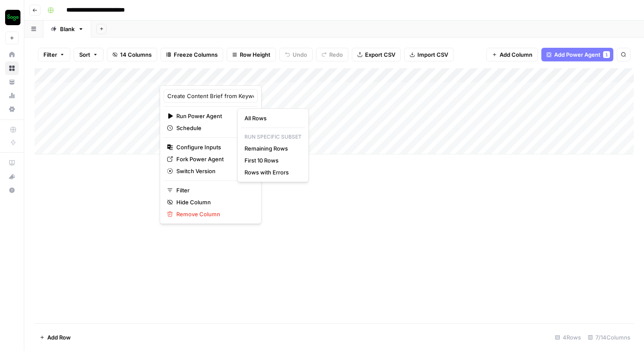 This screenshot has width=644, height=351. What do you see at coordinates (271, 160) in the screenshot?
I see `span: First 10 Rows` at bounding box center [271, 160].